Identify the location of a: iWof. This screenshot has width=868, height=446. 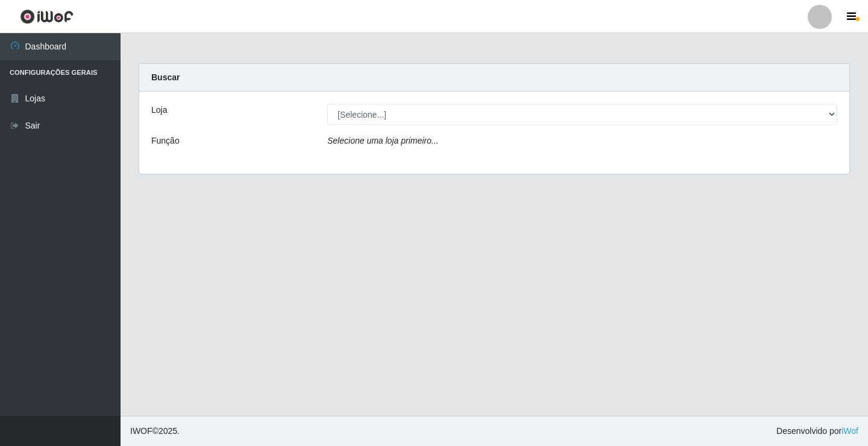
(850, 430).